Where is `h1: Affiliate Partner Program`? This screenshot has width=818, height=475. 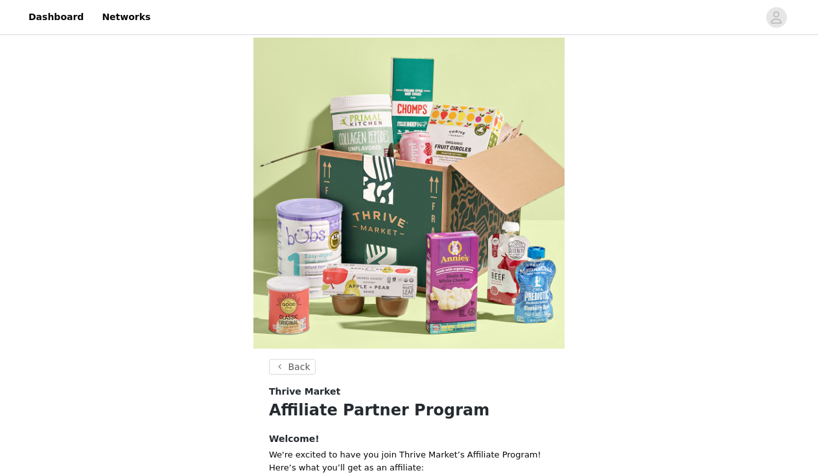 h1: Affiliate Partner Program is located at coordinates (409, 410).